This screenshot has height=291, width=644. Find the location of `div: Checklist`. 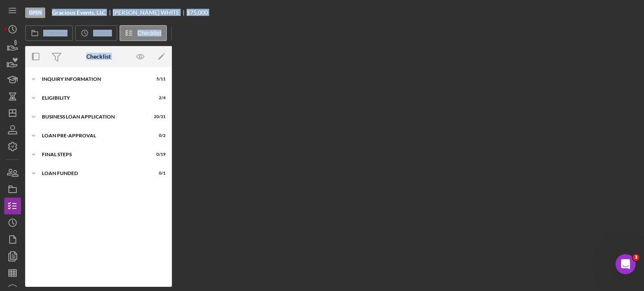

div: Checklist is located at coordinates (99, 56).